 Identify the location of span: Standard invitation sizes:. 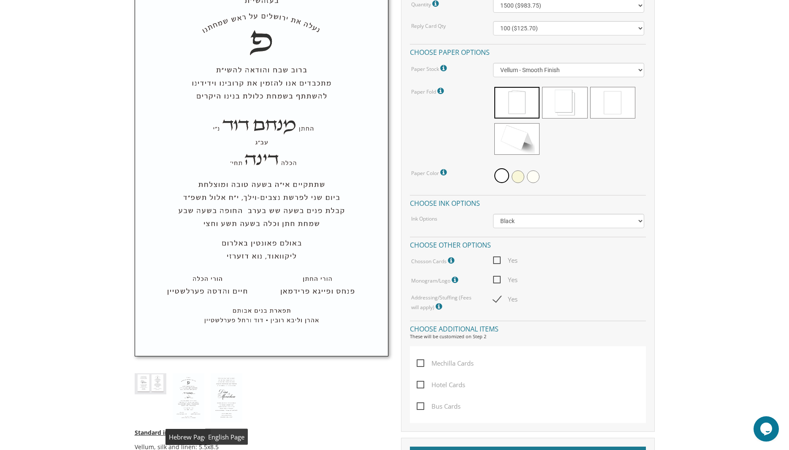
(171, 432).